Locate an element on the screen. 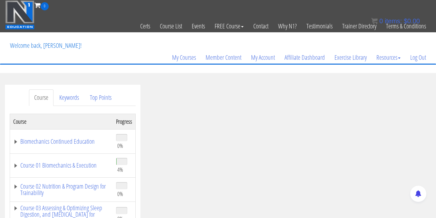 The image size is (436, 218). a: My Account is located at coordinates (263, 57).